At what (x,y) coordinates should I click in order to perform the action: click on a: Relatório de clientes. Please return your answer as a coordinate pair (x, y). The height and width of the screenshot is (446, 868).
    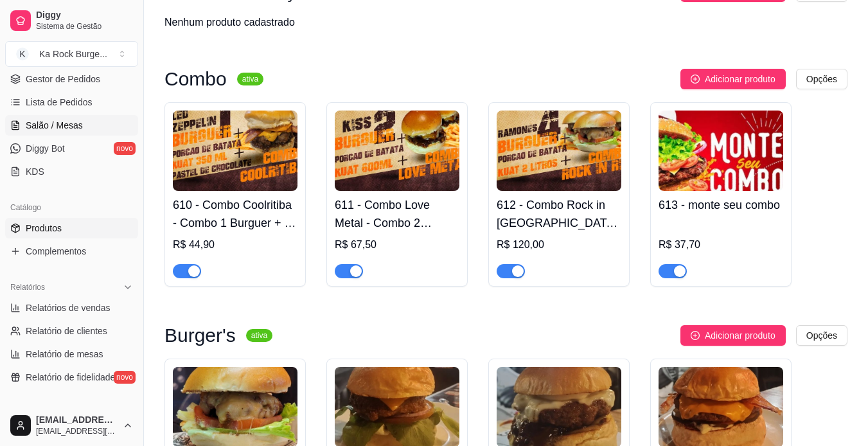
    Looking at the image, I should click on (71, 331).